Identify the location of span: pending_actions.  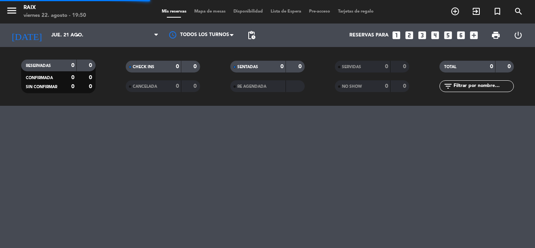
(252, 35).